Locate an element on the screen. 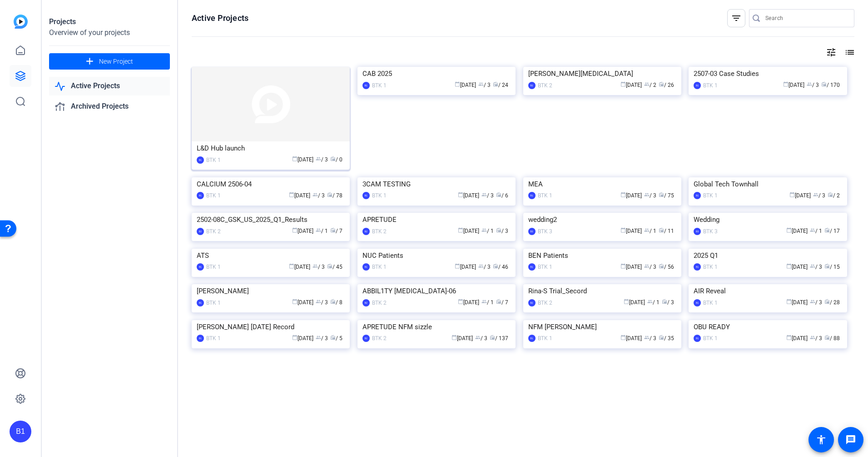 This screenshot has width=868, height=457. div: CALCIUM 2506-04 is located at coordinates (271, 184).